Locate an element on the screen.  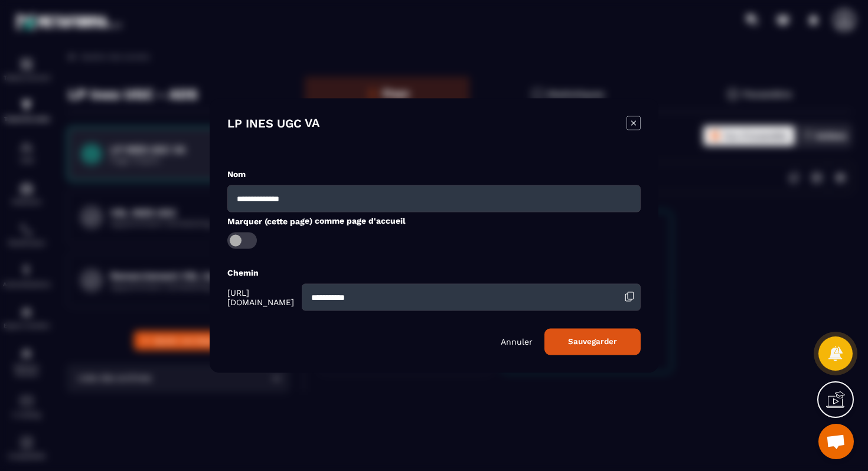
p: Annuler is located at coordinates (516, 342).